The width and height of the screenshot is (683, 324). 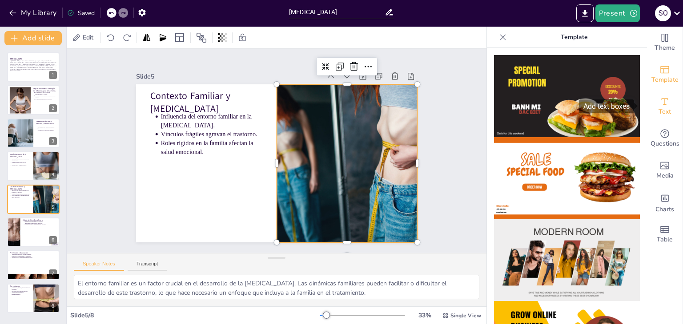 What do you see at coordinates (567, 260) in the screenshot?
I see `img: thumb-3.png` at bounding box center [567, 260].